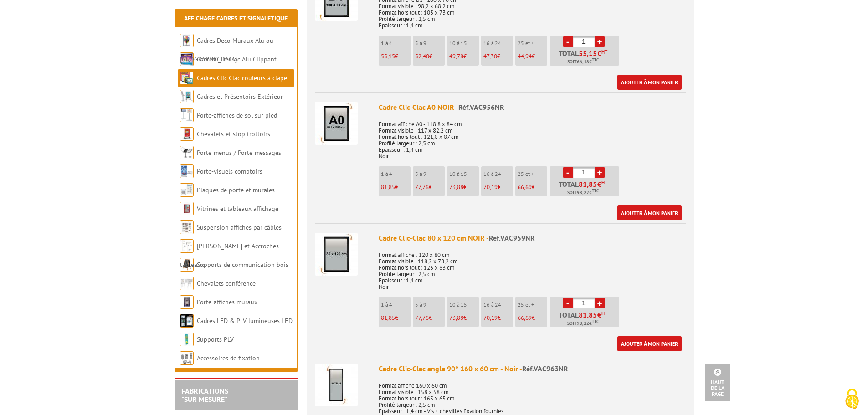  I want to click on a: Supports de communication bois, so click(242, 265).